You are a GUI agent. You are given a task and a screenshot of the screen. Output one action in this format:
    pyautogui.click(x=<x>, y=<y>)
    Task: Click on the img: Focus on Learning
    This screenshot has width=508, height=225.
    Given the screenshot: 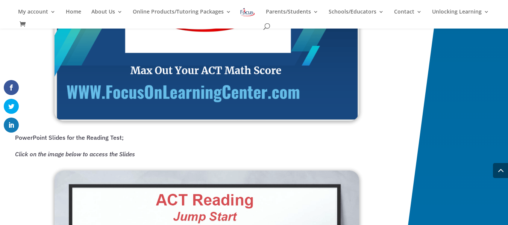 What is the action you would take?
    pyautogui.click(x=248, y=12)
    